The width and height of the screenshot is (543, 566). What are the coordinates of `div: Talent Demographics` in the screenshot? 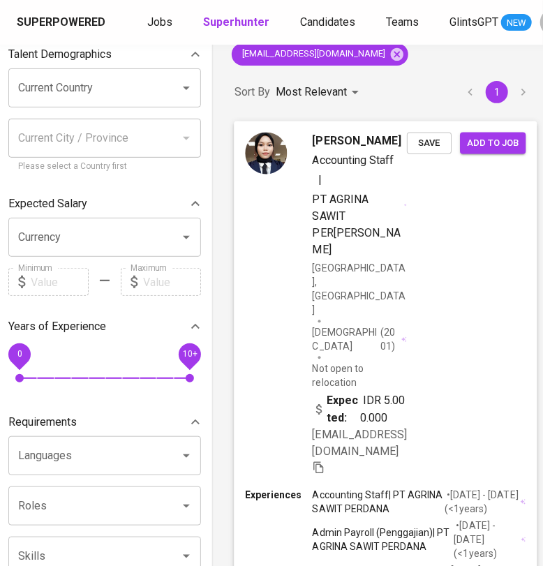 It's located at (105, 54).